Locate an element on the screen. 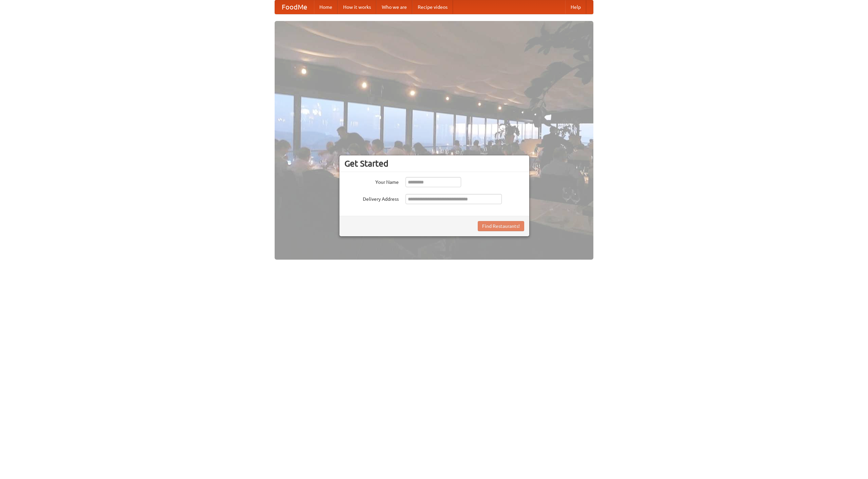  h3: Get Started is located at coordinates (434, 164).